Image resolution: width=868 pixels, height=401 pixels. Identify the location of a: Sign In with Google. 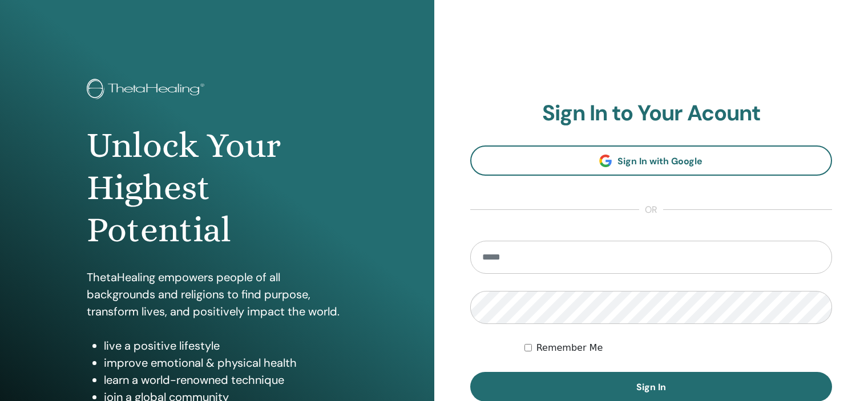
(651, 160).